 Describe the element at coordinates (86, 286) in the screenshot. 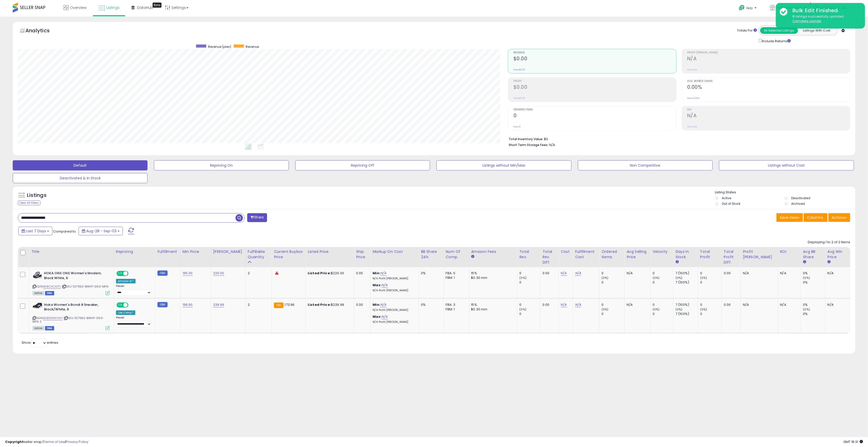

I see `span: | SKU: 1127952-BWHT-060-MFN` at that location.